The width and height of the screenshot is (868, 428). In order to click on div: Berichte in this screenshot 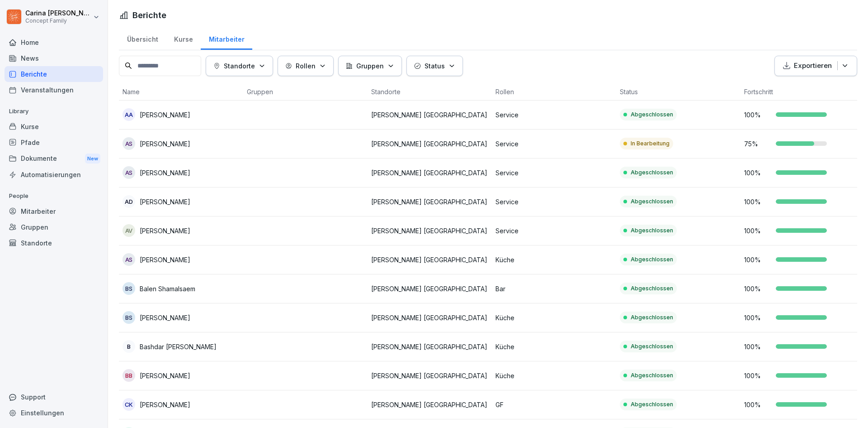, I will do `click(53, 74)`.